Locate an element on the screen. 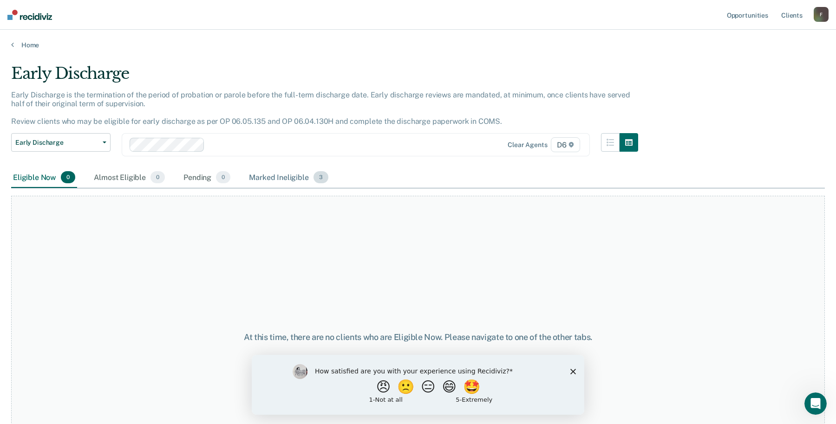 Image resolution: width=836 pixels, height=424 pixels. button: 3 is located at coordinates (177, 32).